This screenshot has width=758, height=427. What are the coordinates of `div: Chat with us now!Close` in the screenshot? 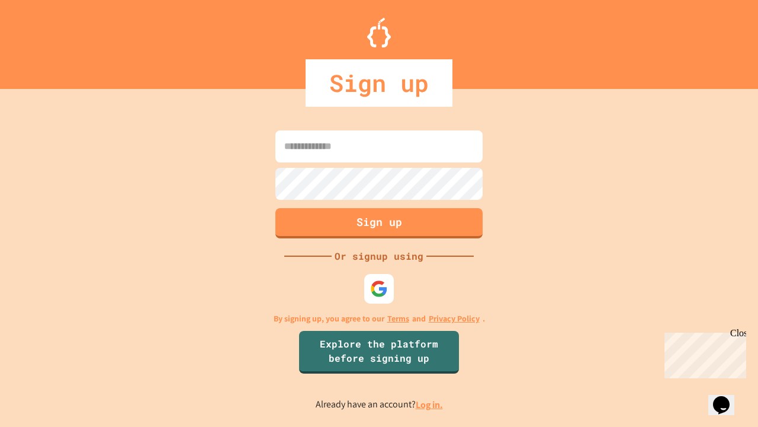 It's located at (43, 40).